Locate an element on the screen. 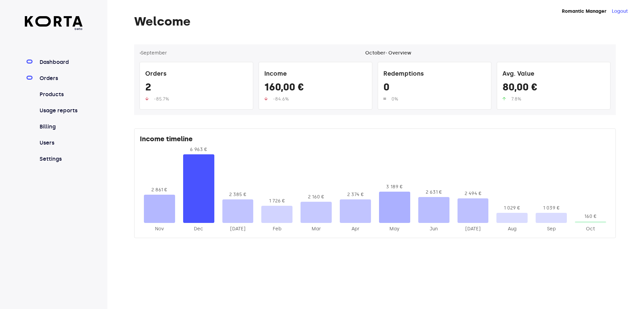 Image resolution: width=644 pixels, height=309 pixels. div: Income is located at coordinates (315, 74).